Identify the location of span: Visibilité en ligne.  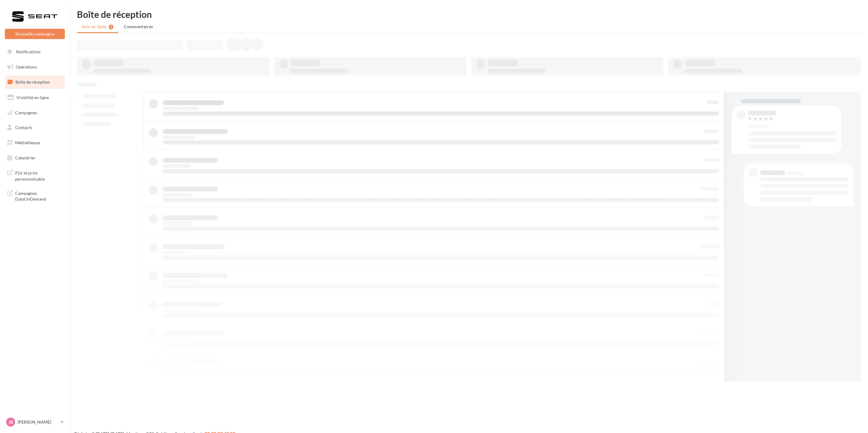
(33, 97).